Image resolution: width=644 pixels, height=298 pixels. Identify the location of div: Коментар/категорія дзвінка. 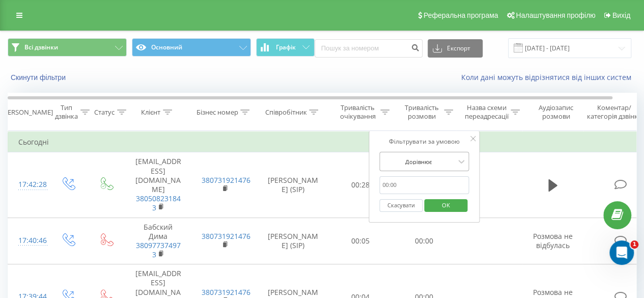
(614, 112).